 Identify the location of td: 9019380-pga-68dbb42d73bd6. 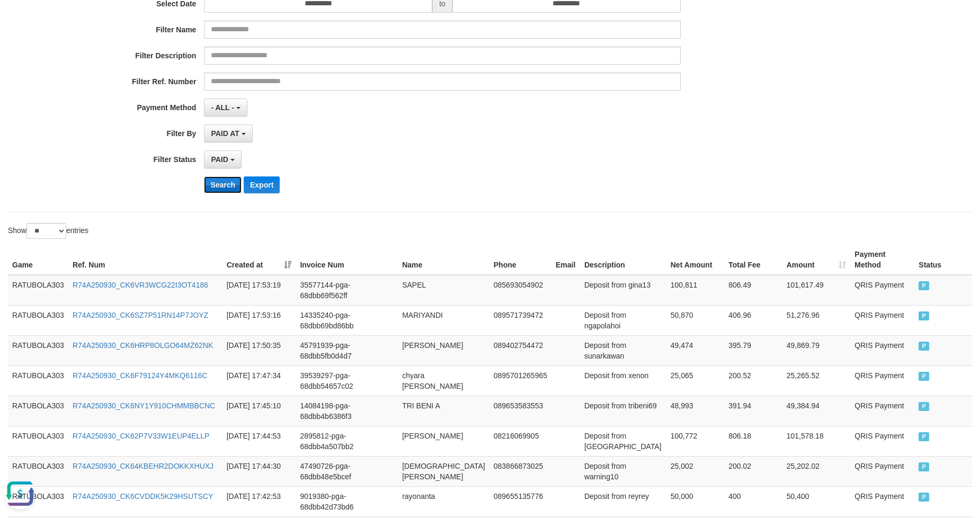
(347, 501).